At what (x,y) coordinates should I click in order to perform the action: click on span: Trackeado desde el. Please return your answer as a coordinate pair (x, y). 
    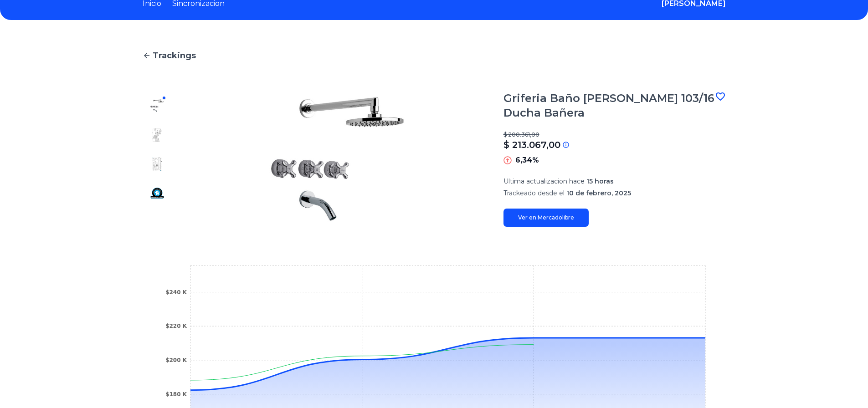
    Looking at the image, I should click on (534, 193).